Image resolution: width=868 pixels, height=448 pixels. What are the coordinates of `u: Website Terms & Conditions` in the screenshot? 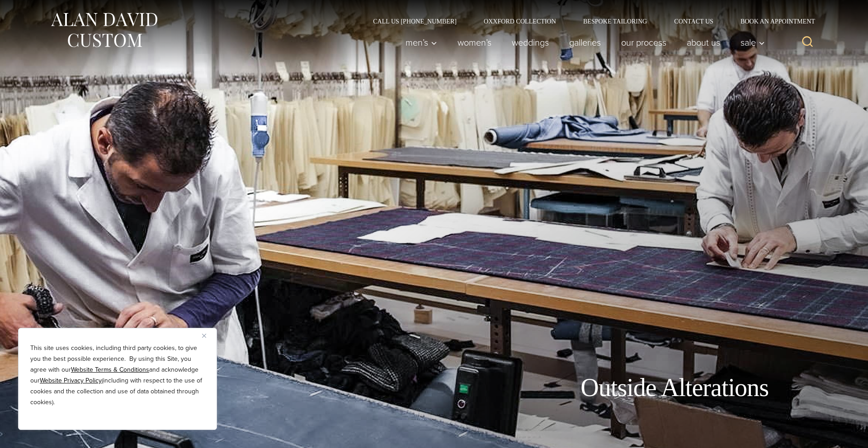 It's located at (110, 369).